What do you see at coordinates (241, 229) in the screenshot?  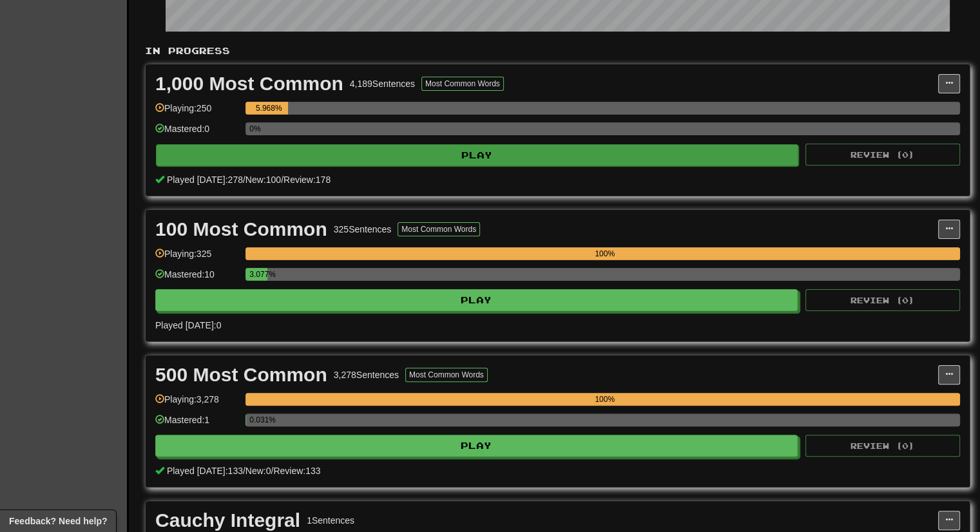 I see `div: 100 Most Common` at bounding box center [241, 229].